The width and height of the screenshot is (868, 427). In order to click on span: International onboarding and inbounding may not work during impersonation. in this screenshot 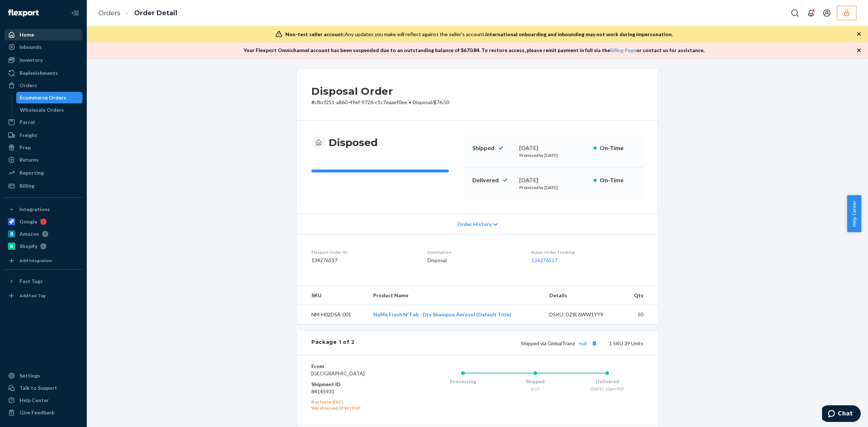, I will do `click(579, 34)`.